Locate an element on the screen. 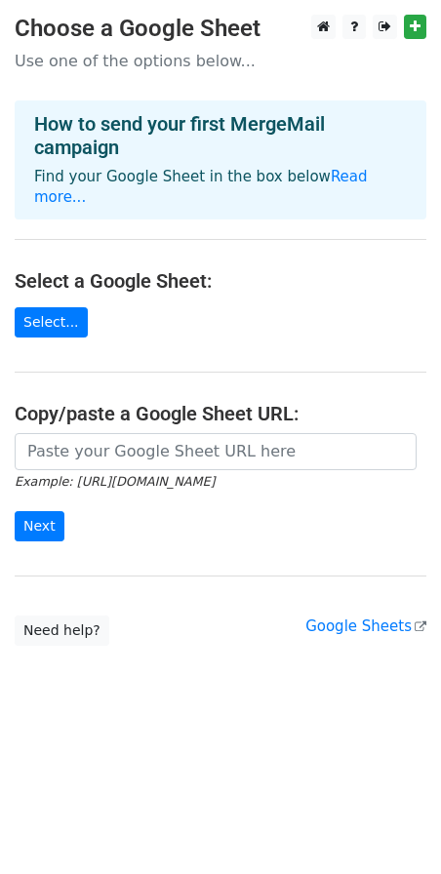 The width and height of the screenshot is (441, 874). h4: Copy/paste a Google Sheet URL: is located at coordinates (220, 413).